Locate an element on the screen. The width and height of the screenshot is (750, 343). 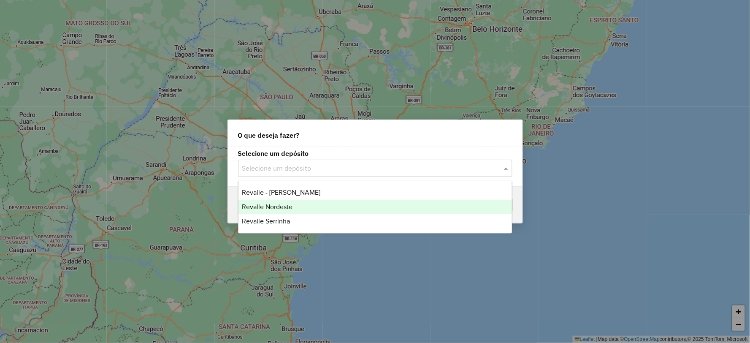
span: Revalle Serrinha is located at coordinates (266, 221).